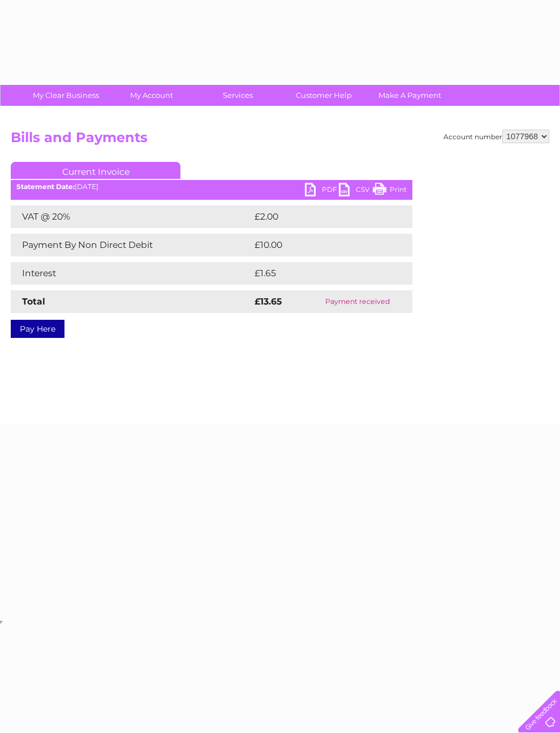 This screenshot has height=733, width=560. Describe the element at coordinates (268, 301) in the screenshot. I see `strong: £13.65` at that location.